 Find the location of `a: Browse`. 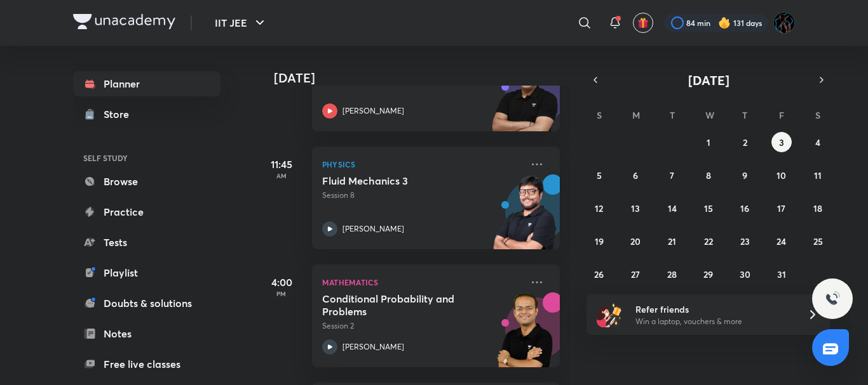

a: Browse is located at coordinates (147, 182).